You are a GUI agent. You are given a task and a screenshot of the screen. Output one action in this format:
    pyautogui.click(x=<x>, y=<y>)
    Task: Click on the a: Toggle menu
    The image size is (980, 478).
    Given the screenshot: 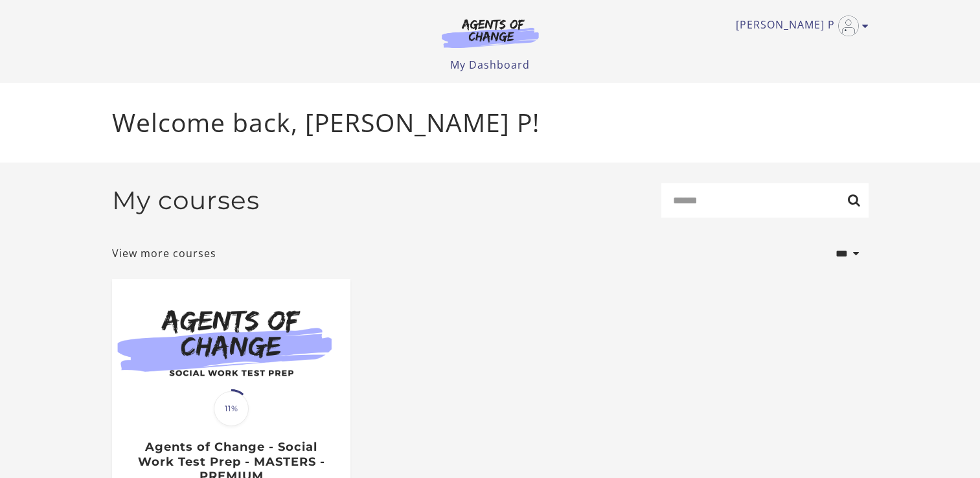 What is the action you would take?
    pyautogui.click(x=799, y=26)
    